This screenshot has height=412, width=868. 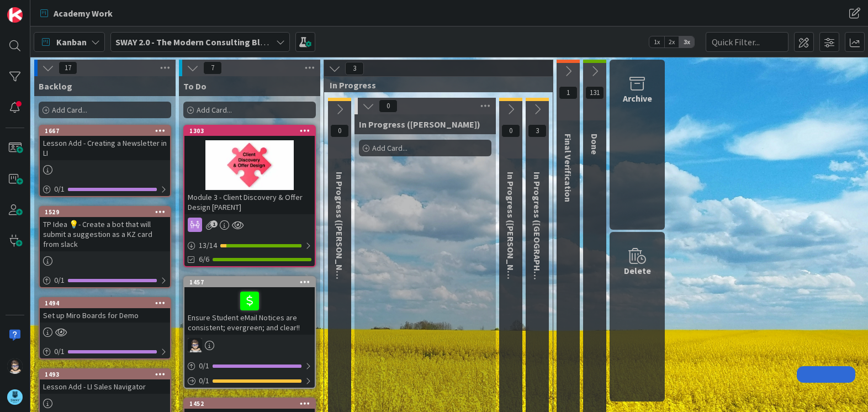 I want to click on img: avatar, so click(x=15, y=397).